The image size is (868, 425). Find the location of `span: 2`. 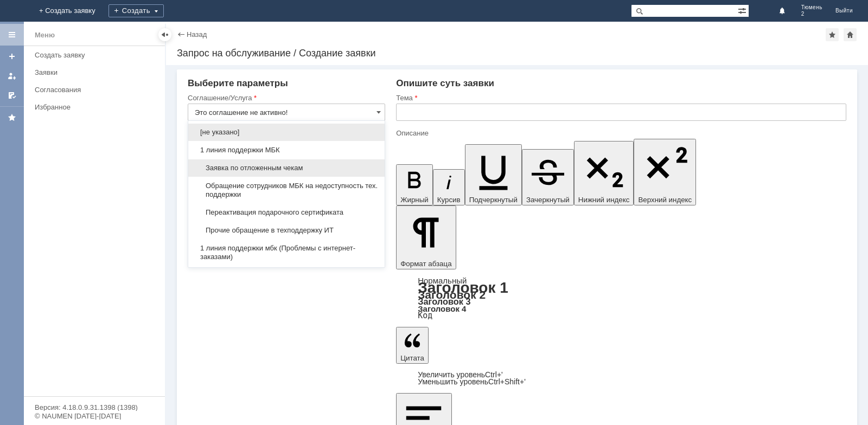

span: 2 is located at coordinates (812, 14).